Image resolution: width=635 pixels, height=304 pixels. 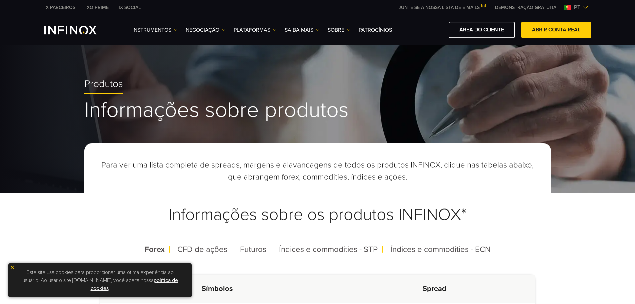 What do you see at coordinates (318, 110) in the screenshot?
I see `h1: Informações sobre produtos` at bounding box center [318, 110].